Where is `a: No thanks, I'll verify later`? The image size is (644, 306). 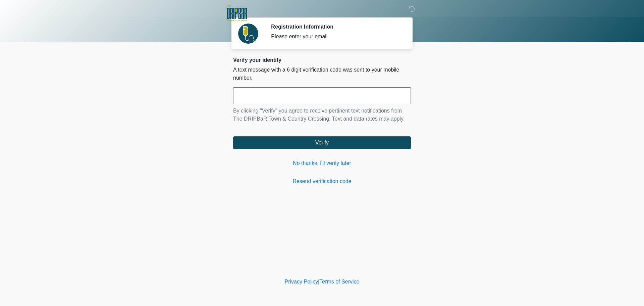 a: No thanks, I'll verify later is located at coordinates (322, 163).